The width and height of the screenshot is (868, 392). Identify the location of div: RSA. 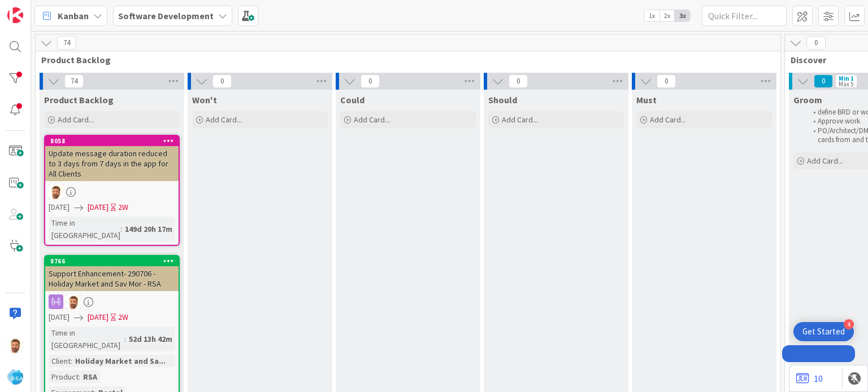
(90, 377).